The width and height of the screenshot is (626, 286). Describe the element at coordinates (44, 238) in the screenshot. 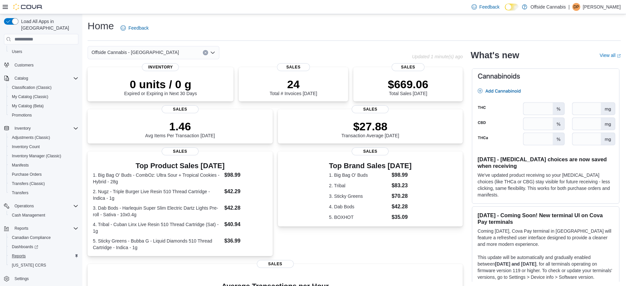

I see `button: Canadian Compliance` at that location.